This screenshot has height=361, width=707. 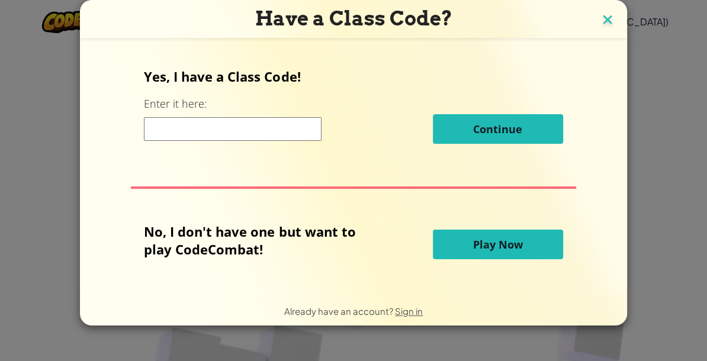 What do you see at coordinates (608, 21) in the screenshot?
I see `img: close icon` at bounding box center [608, 21].